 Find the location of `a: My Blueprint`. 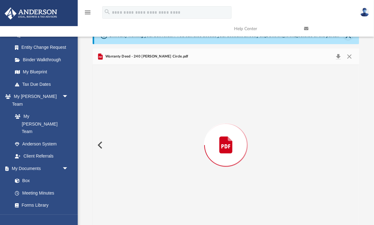

a: My Blueprint is located at coordinates (42, 72).